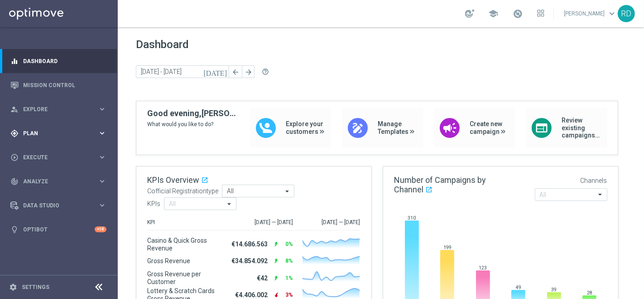 The height and width of the screenshot is (299, 644). I want to click on span: Explore, so click(60, 109).